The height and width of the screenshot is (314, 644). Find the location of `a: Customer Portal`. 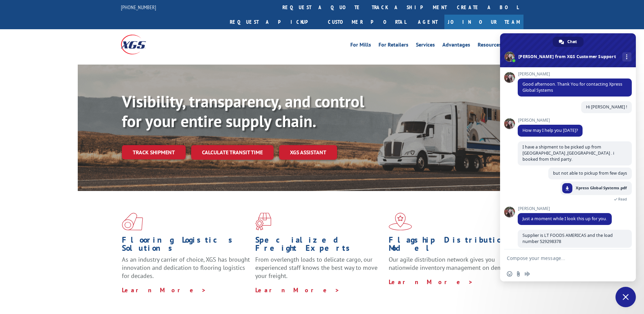

a: Customer Portal is located at coordinates (367, 22).